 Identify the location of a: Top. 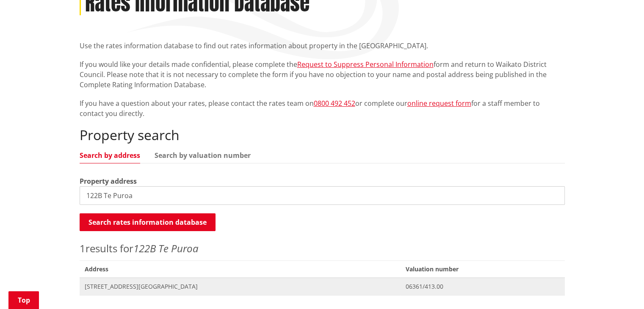
(24, 300).